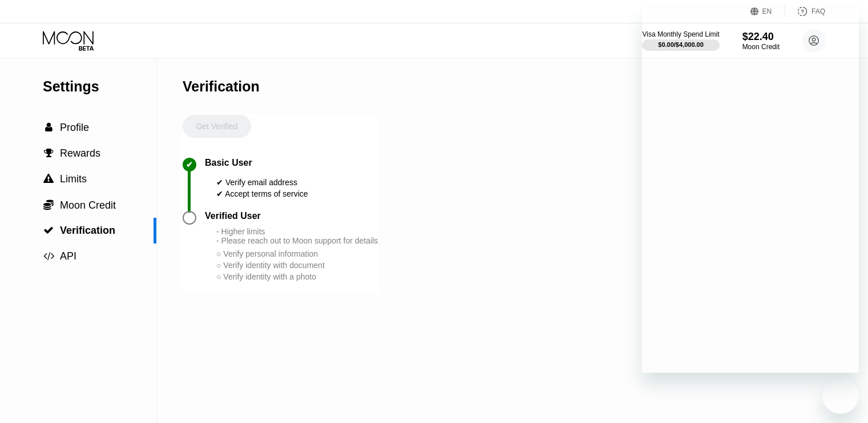 The image size is (868, 423). Describe the element at coordinates (262, 182) in the screenshot. I see `div: ✔ Verify email address` at that location.